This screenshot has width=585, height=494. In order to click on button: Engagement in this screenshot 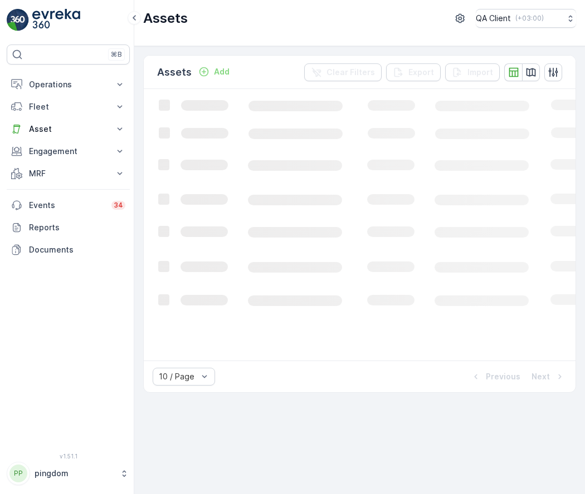, I will do `click(68, 151)`.